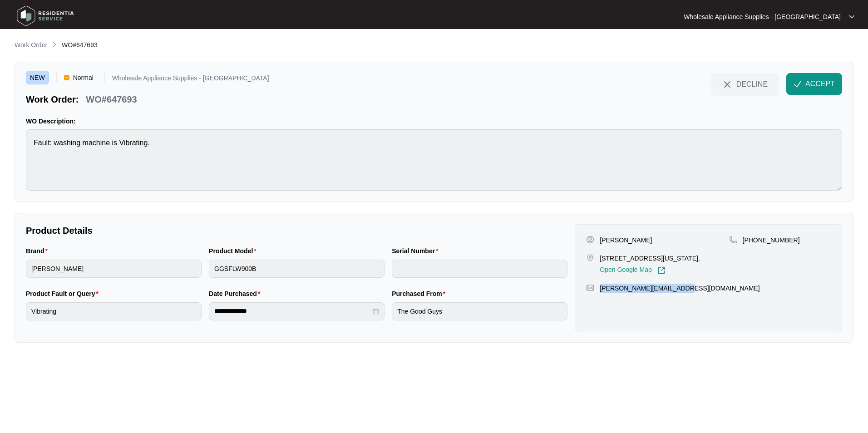 This screenshot has height=433, width=868. I want to click on p: Work Order, so click(31, 45).